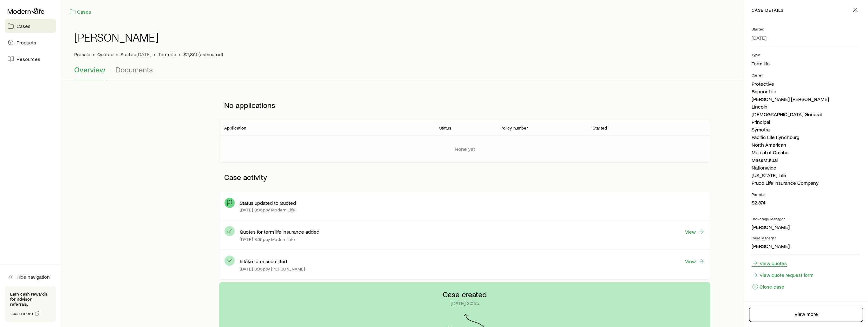  What do you see at coordinates (769, 263) in the screenshot?
I see `a: View quotes` at bounding box center [769, 263].